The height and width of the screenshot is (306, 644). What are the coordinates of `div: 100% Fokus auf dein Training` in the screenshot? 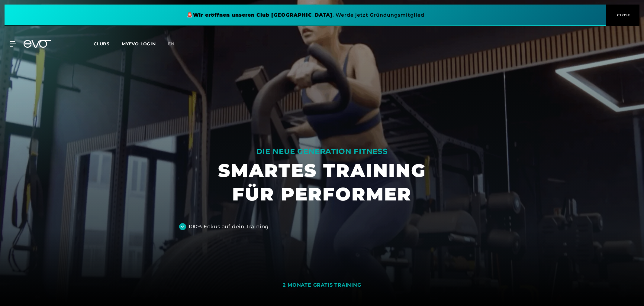 It's located at (228, 227).